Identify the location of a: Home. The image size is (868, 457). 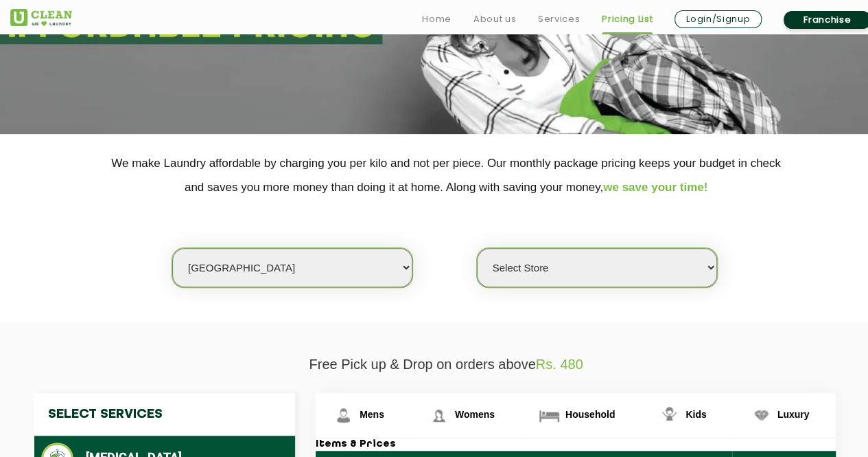
(436, 19).